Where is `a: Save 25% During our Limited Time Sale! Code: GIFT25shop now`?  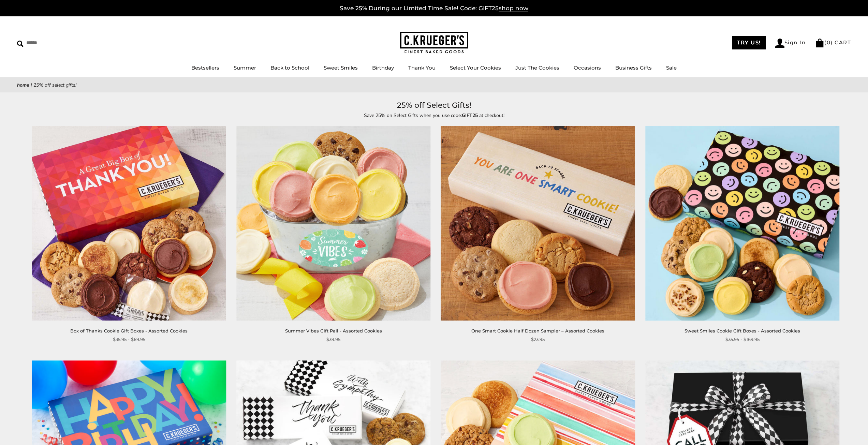
a: Save 25% During our Limited Time Sale! Code: GIFT25shop now is located at coordinates (434, 9).